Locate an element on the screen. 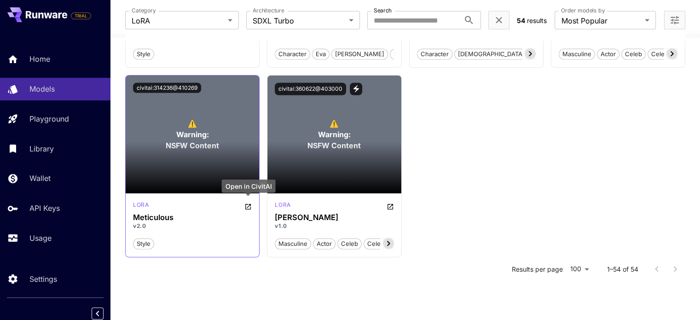 This screenshot has height=320, width=700. p: v2.0 is located at coordinates (192, 226).